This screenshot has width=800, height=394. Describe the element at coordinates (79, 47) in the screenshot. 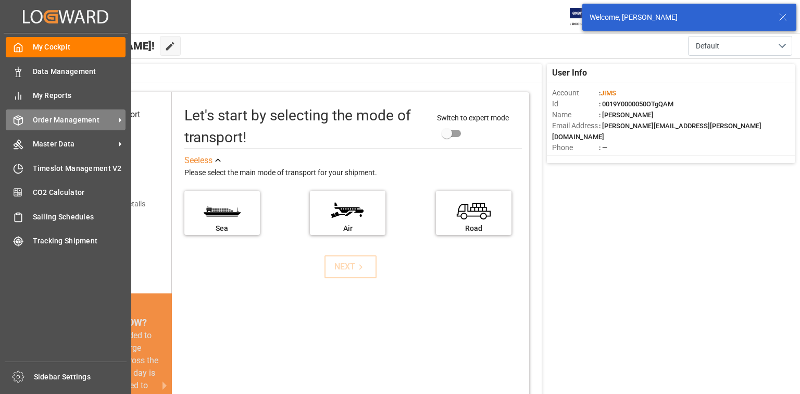

I see `span: My Cockpit` at that location.